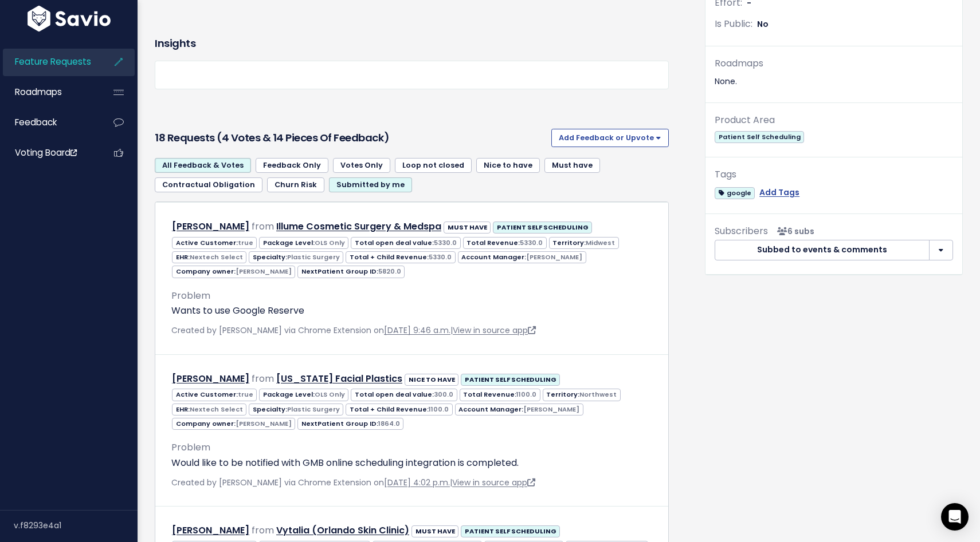 The image size is (980, 542). What do you see at coordinates (49, 122) in the screenshot?
I see `a: Feedback` at bounding box center [49, 122].